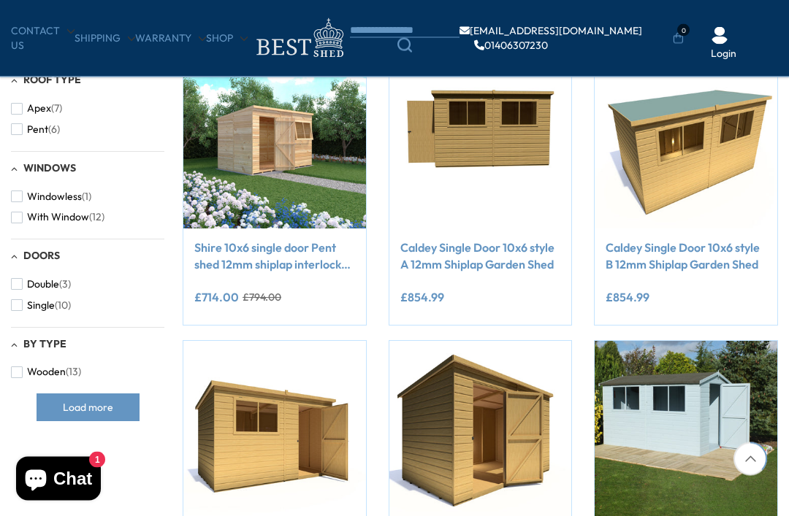 The image size is (789, 516). I want to click on span: (10), so click(63, 306).